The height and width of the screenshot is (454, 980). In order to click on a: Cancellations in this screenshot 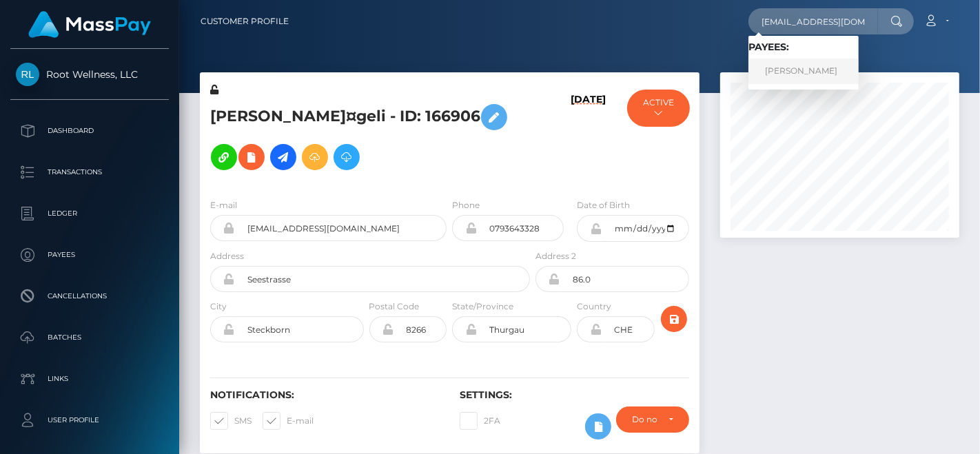, I will do `click(89, 296)`.